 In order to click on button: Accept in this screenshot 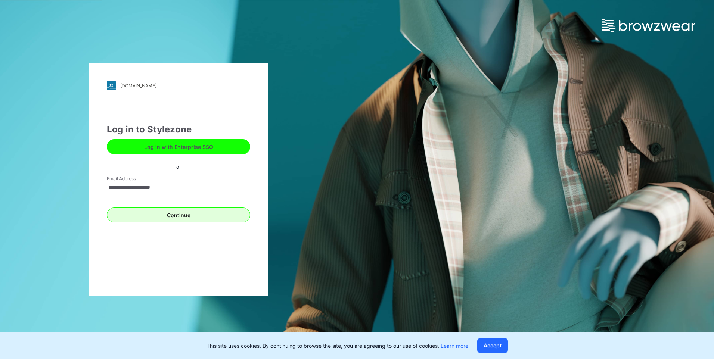, I will do `click(492, 346)`.